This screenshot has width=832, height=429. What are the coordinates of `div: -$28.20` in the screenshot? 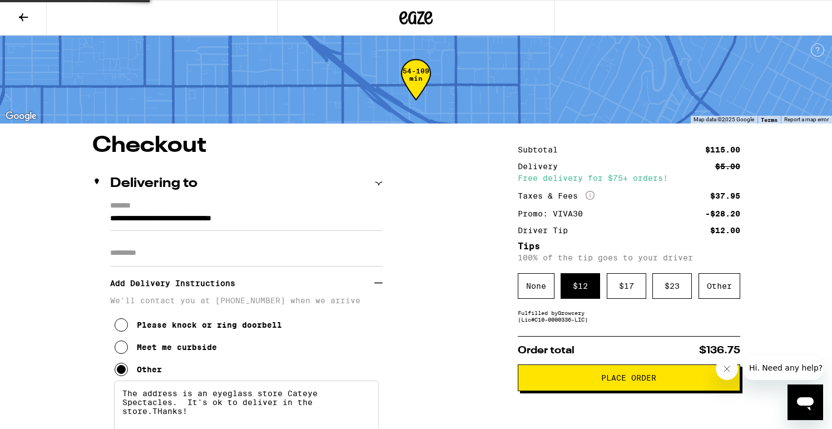 It's located at (722, 214).